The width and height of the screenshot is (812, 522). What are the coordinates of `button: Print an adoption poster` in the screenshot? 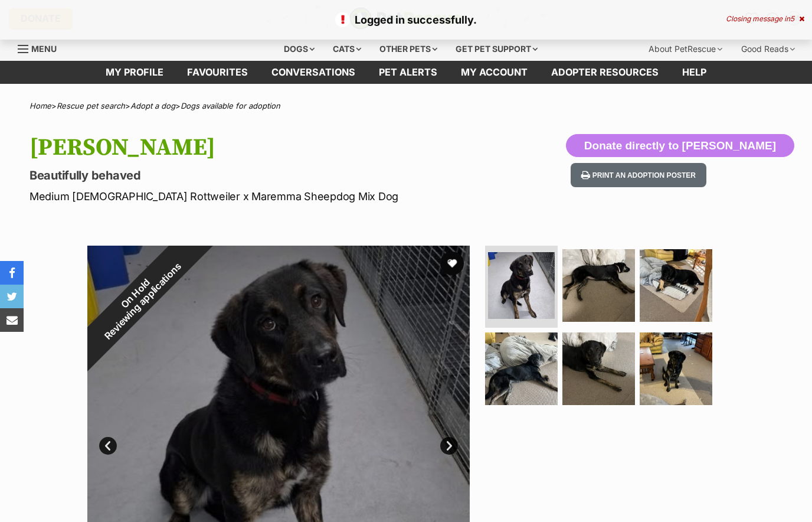 It's located at (638, 175).